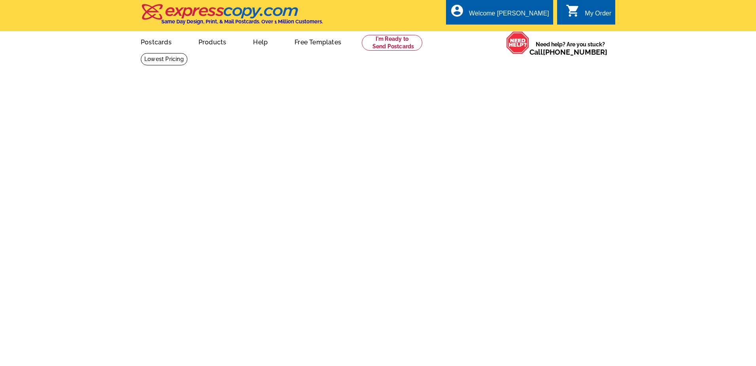 The width and height of the screenshot is (756, 366). Describe the element at coordinates (568, 52) in the screenshot. I see `span: Call` at that location.